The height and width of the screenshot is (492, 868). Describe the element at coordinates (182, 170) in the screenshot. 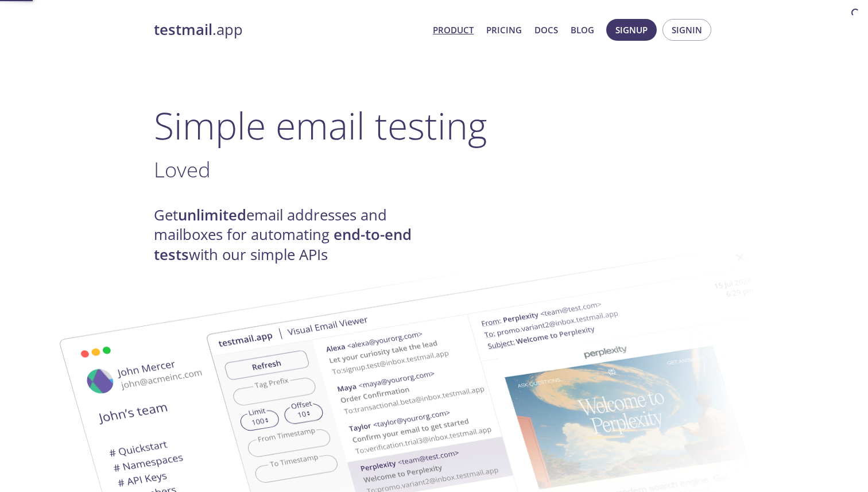

I see `span: Loved` at that location.